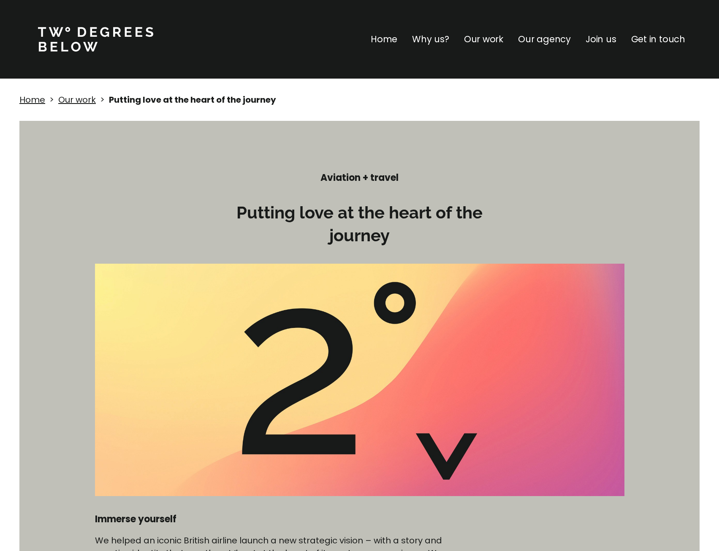  I want to click on p: Our work, so click(484, 39).